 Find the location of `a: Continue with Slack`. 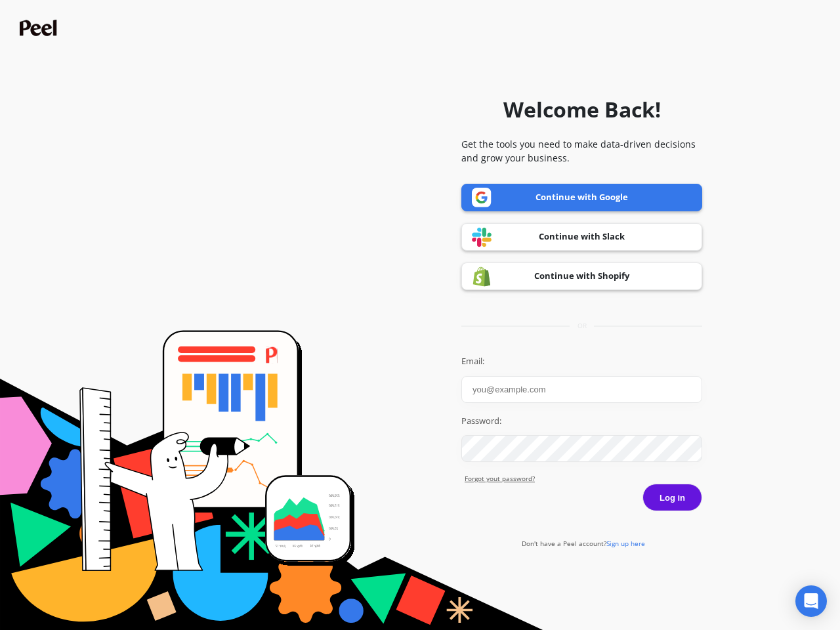

a: Continue with Slack is located at coordinates (582, 237).